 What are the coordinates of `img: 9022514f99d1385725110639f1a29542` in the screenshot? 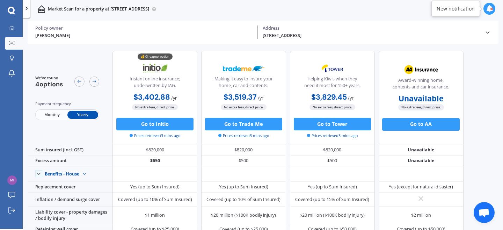 It's located at (12, 180).